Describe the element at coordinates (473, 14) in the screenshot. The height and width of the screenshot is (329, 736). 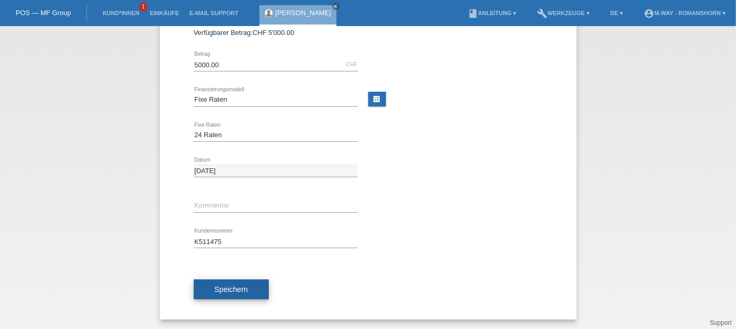
I see `i: book` at that location.